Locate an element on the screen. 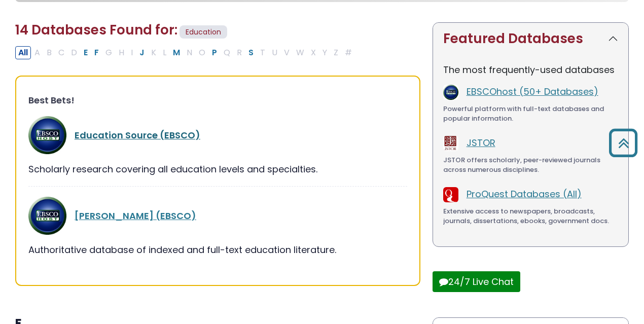 This screenshot has width=644, height=324. a: Back to Top is located at coordinates (623, 142).